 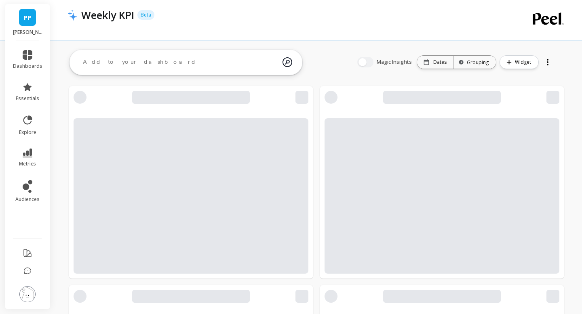 What do you see at coordinates (27, 66) in the screenshot?
I see `span: dashboards` at bounding box center [27, 66].